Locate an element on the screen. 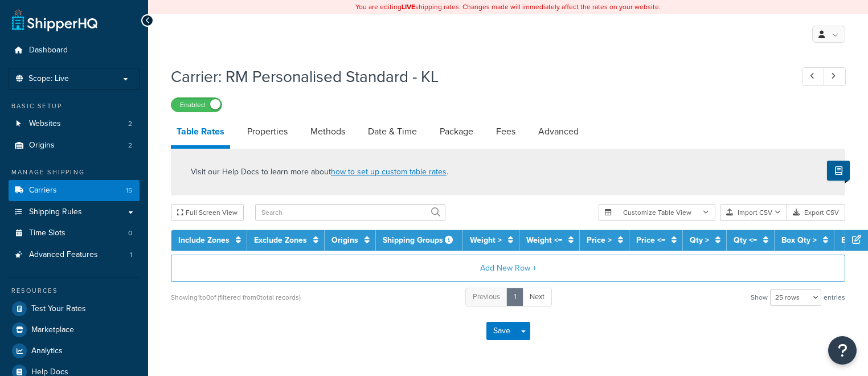 The image size is (868, 376). button: Open Resource Center is located at coordinates (842, 350).